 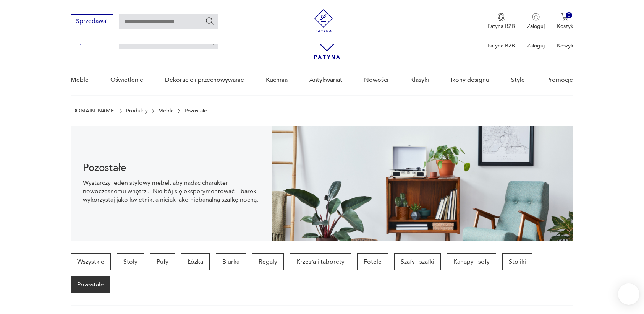 I want to click on p: Krzesła i taborety, so click(x=321, y=262).